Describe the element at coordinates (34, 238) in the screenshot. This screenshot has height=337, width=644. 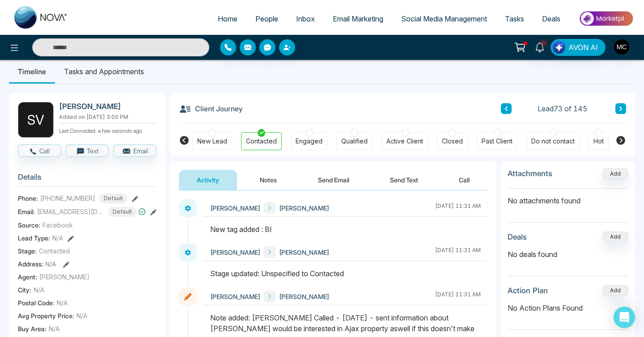
I see `span: Lead Type:` at that location.